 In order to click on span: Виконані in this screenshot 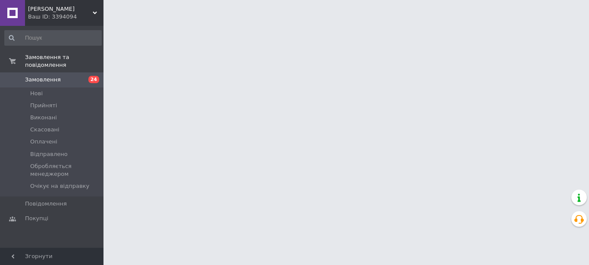, I will do `click(44, 118)`.